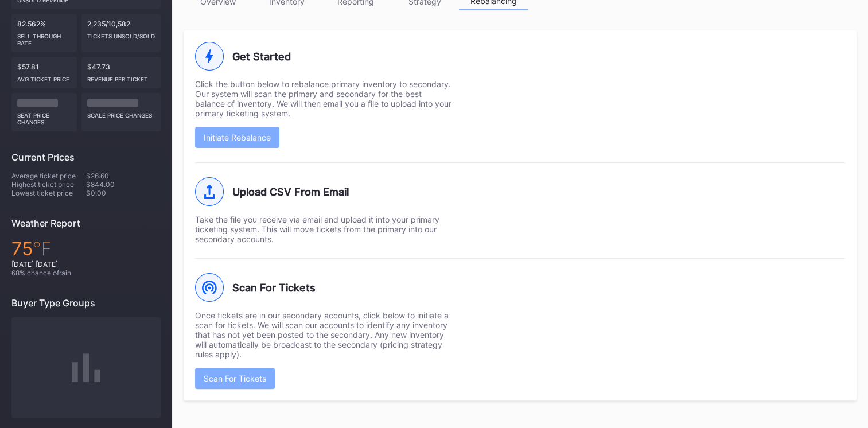 This screenshot has height=428, width=868. Describe the element at coordinates (86, 273) in the screenshot. I see `div: 68 % chance of rain` at that location.